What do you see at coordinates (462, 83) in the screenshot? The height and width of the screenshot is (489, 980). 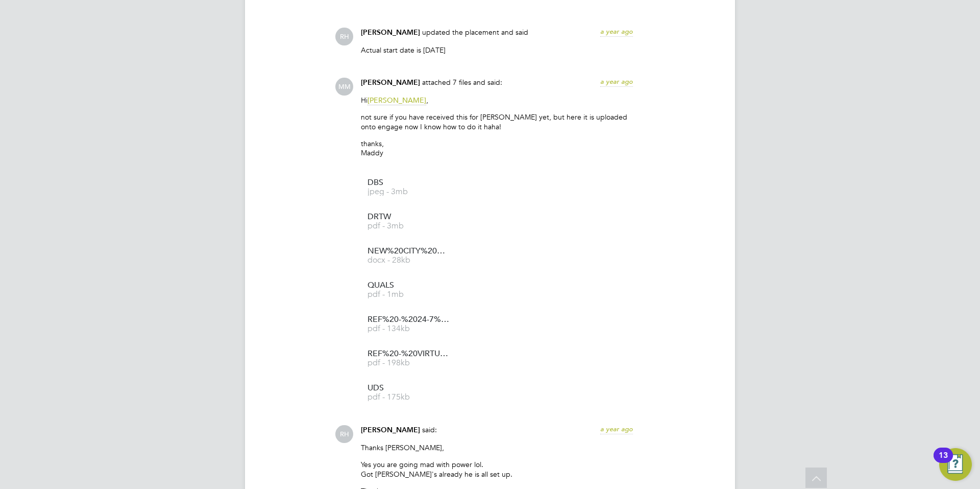 I see `span: attached 7 files and said:` at bounding box center [462, 83].